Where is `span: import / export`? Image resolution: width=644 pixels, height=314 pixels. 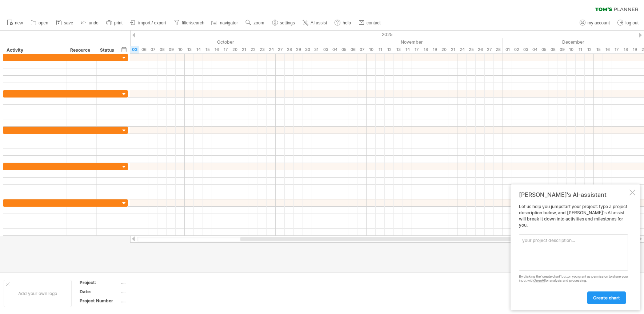 span: import / export is located at coordinates (152, 23).